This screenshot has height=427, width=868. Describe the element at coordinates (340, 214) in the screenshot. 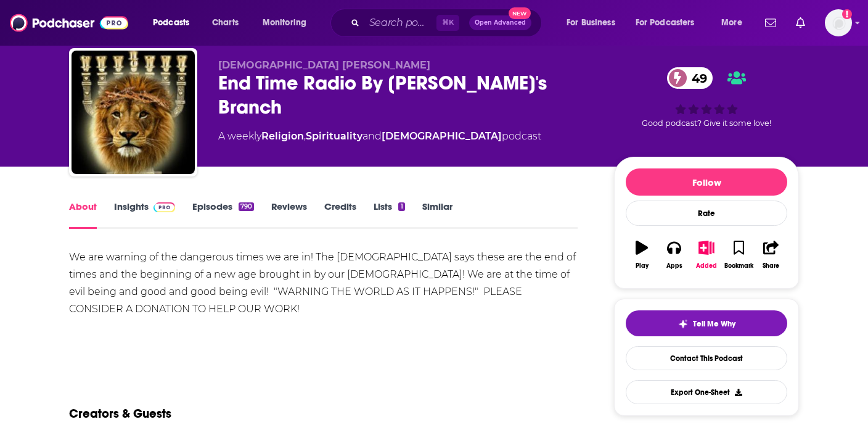

I see `a: Credits` at that location.